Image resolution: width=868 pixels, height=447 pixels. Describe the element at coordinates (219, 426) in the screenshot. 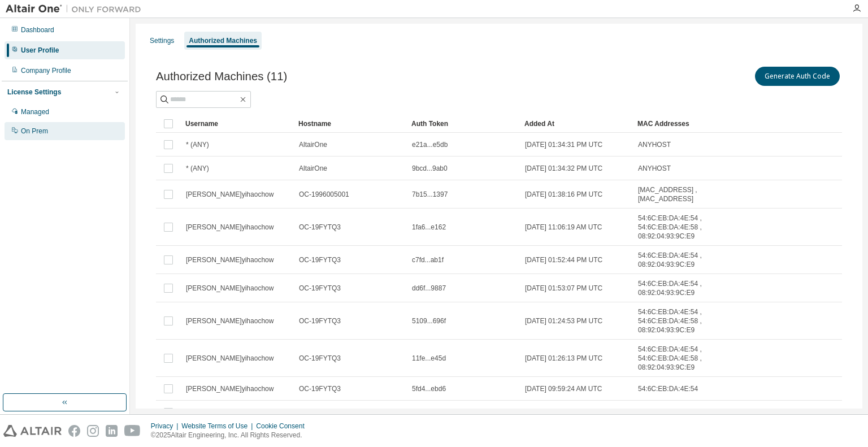

I see `div: Website Terms of Use` at that location.